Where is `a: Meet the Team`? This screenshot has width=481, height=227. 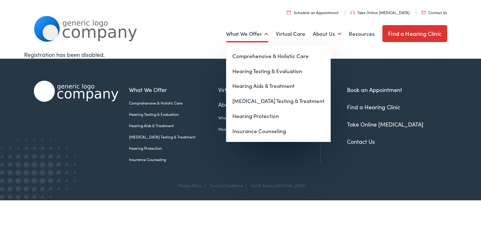 a: Meet the Team is located at coordinates (245, 129).